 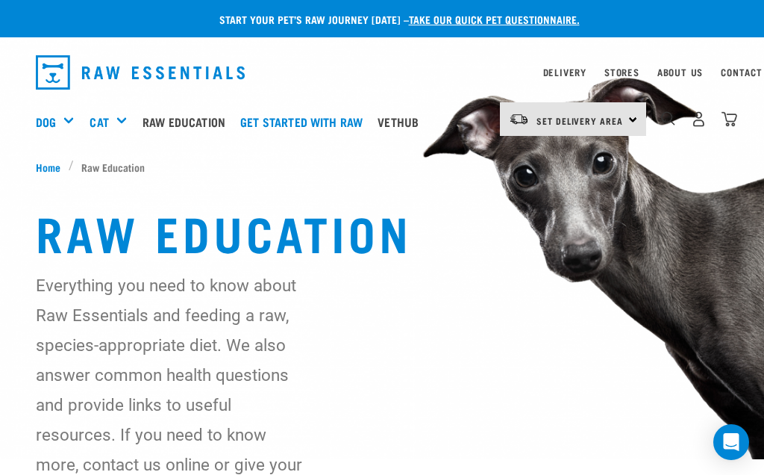 What do you see at coordinates (382, 231) in the screenshot?
I see `h1: Raw Education` at bounding box center [382, 231].